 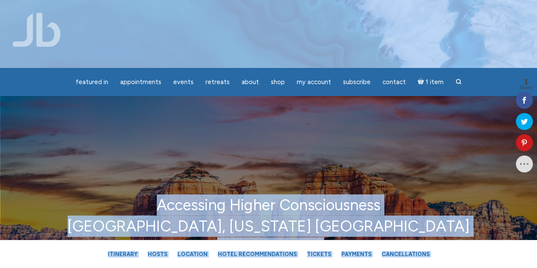 I want to click on a: Subscribe, so click(x=357, y=82).